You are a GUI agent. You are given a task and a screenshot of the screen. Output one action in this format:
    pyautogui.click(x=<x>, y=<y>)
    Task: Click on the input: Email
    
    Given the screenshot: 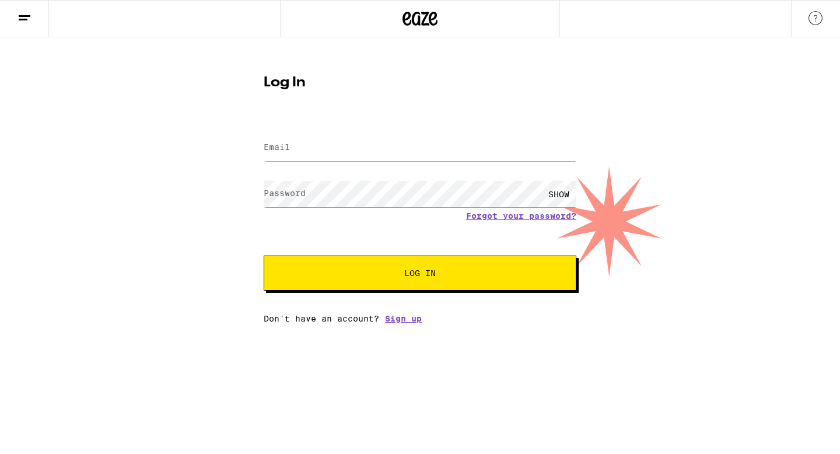 What is the action you would take?
    pyautogui.click(x=420, y=148)
    